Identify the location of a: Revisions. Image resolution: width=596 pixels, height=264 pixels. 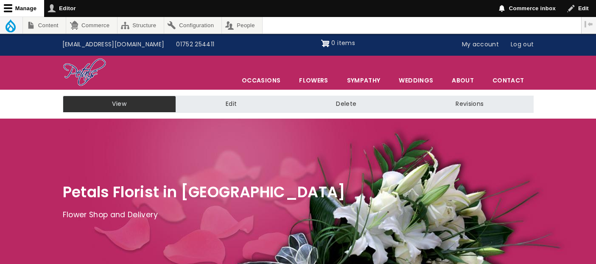
(470, 104).